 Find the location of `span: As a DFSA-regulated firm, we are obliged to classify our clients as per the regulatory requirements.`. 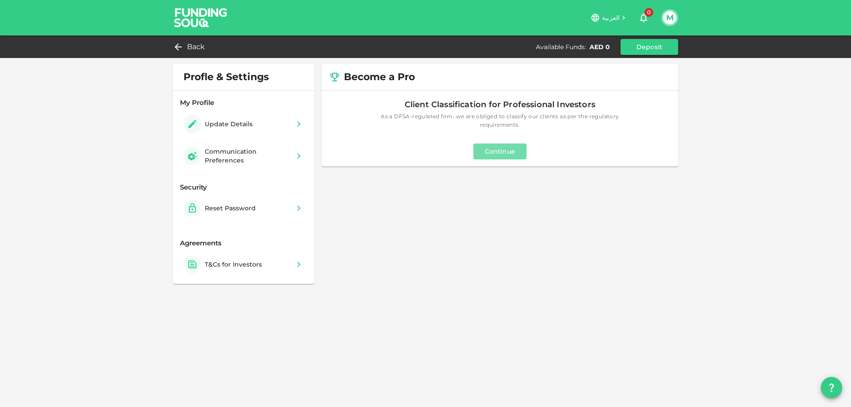

span: As a DFSA-regulated firm, we are obliged to classify our clients as per the regulatory requirements. is located at coordinates (500, 121).